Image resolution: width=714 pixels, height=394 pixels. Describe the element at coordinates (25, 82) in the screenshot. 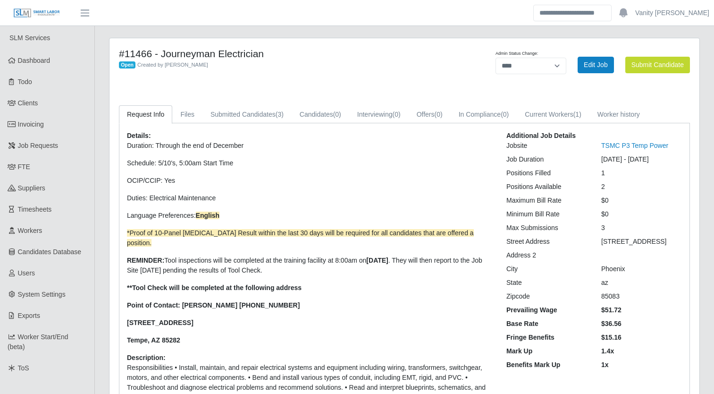

I see `span: Todo` at that location.